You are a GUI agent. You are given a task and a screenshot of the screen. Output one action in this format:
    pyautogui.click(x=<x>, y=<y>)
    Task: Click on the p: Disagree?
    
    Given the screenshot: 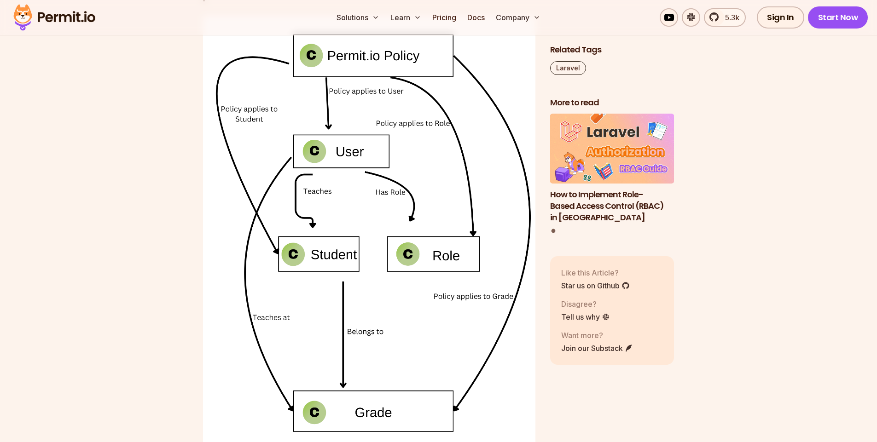 What is the action you would take?
    pyautogui.click(x=585, y=304)
    